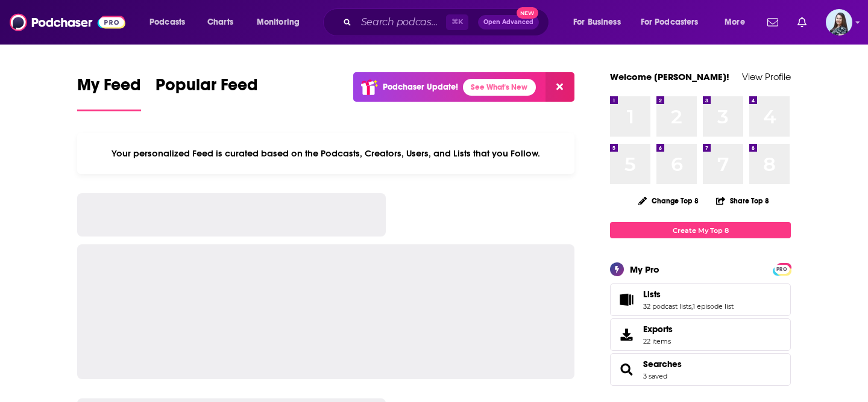  I want to click on button: Open AdvancedNew, so click(508, 23).